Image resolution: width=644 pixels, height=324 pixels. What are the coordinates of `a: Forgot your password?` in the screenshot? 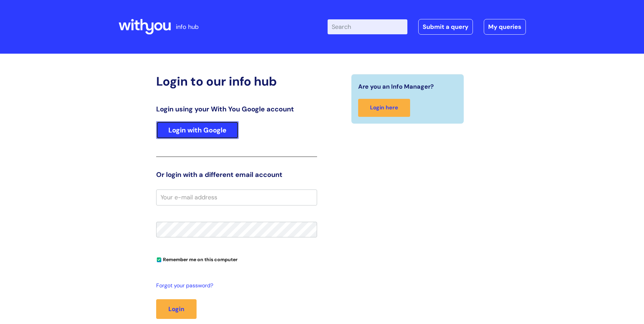 It's located at (235, 285).